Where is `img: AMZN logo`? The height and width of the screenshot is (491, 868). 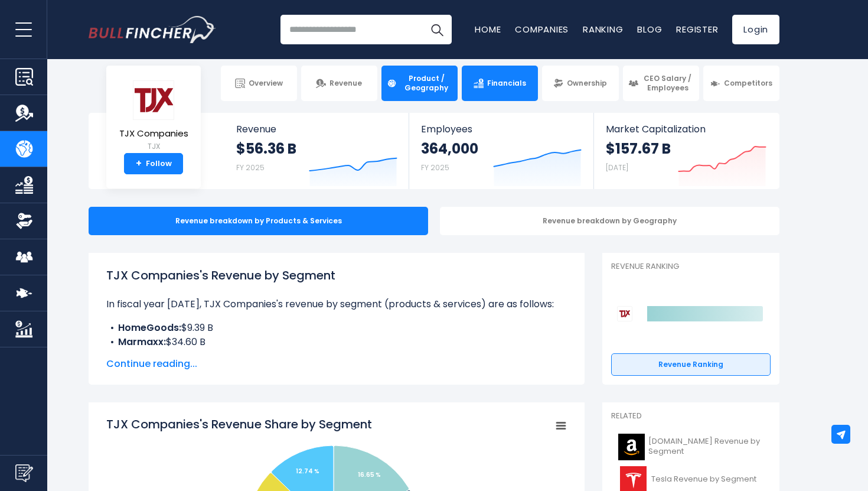
img: AMZN logo is located at coordinates (631, 446).